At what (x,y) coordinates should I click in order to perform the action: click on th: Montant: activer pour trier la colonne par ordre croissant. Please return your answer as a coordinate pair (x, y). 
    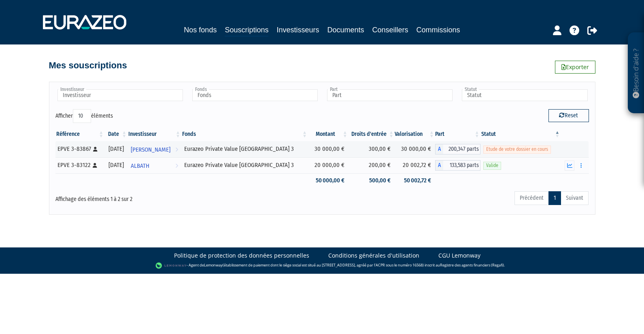
    Looking at the image, I should click on (328, 134).